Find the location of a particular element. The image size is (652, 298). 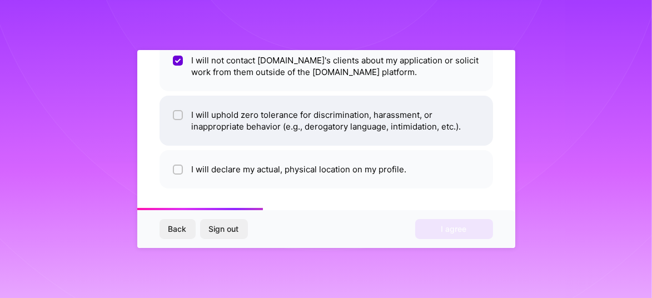

button: Back is located at coordinates (177, 229).